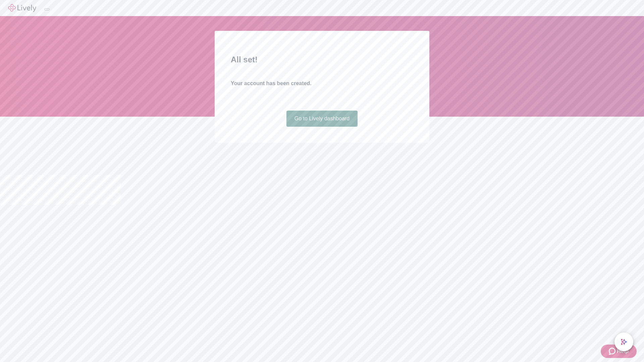 This screenshot has width=644, height=362. What do you see at coordinates (613, 351) in the screenshot?
I see `svg: Zendesk support icon` at bounding box center [613, 351].